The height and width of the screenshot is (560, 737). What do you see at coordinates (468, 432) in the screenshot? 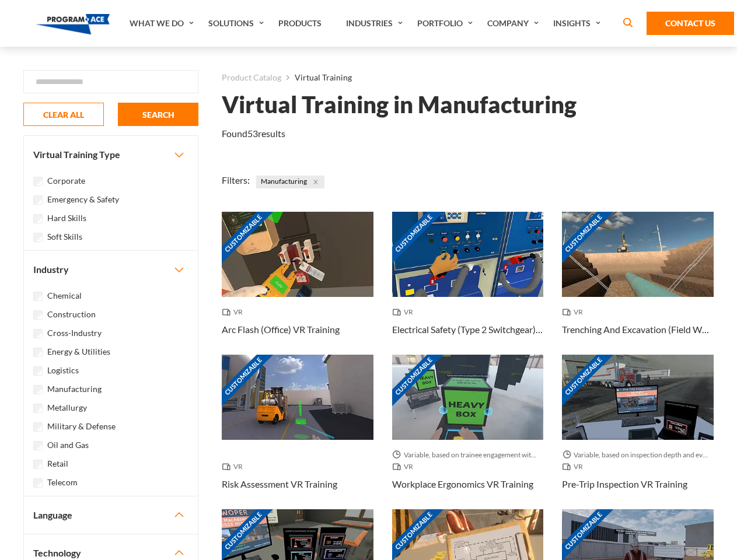
I see `a: Customizable Thumbnail - Workplace Ergonomics VR Training Variable, based on trainee engagement w...` at bounding box center [468, 432].